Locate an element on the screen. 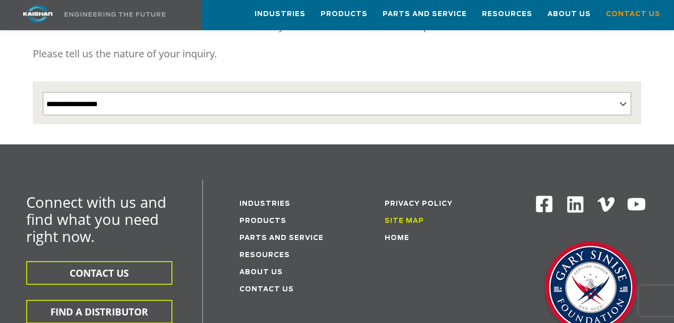  img: Facebook is located at coordinates (544, 204).